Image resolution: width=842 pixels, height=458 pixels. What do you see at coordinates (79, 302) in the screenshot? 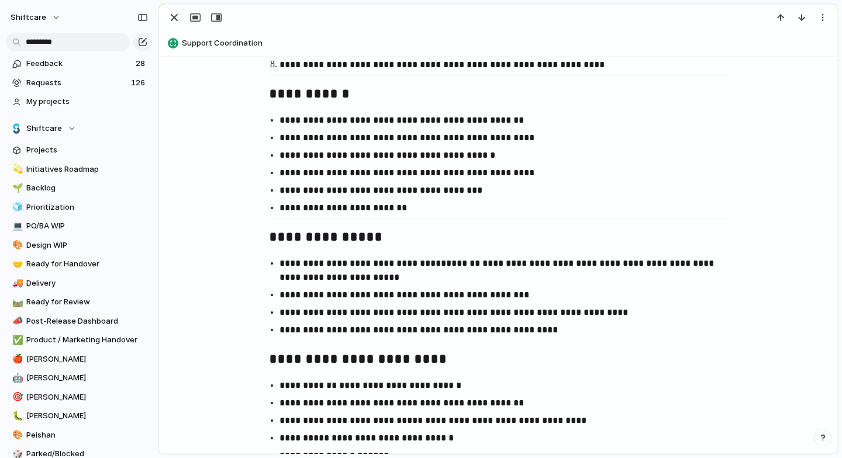
I see `a: 🛤️Ready for Review` at bounding box center [79, 302].